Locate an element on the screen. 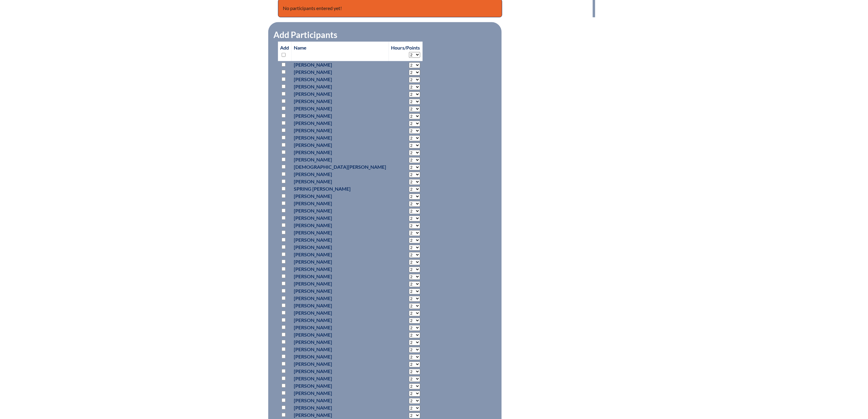 The height and width of the screenshot is (419, 868). p: Hours/Points is located at coordinates (406, 48).